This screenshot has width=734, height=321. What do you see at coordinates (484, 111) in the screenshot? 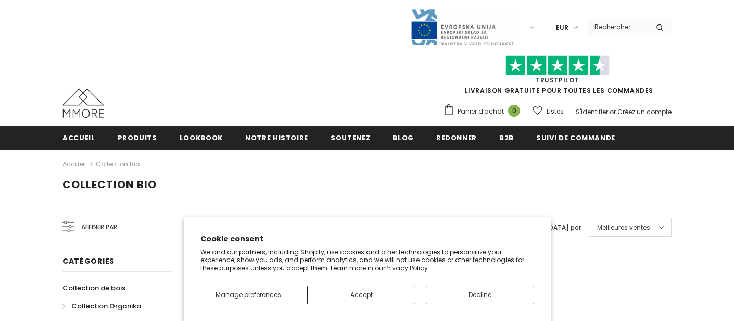
I see `a: Panier d'achat 0` at bounding box center [484, 111].